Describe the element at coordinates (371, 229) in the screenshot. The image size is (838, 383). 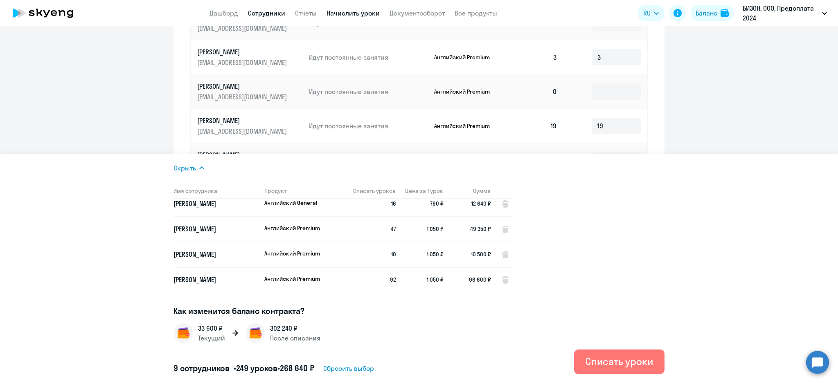
I see `span: 47` at that location.